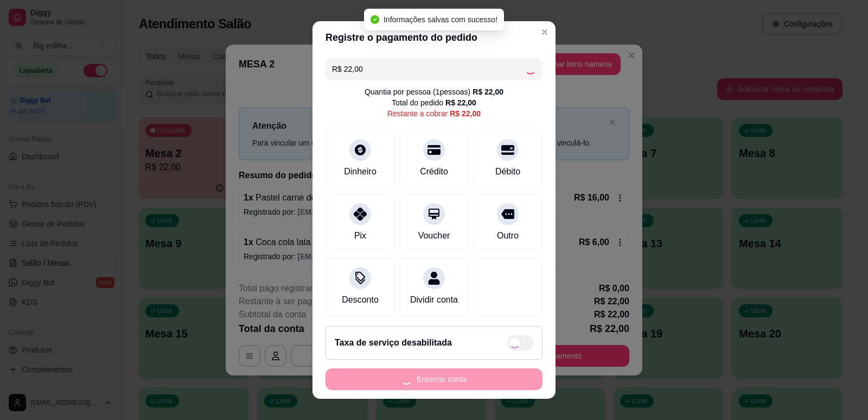  Describe the element at coordinates (429, 69) in the screenshot. I see `input: Ex.: hambúrguer de cordeiro` at that location.